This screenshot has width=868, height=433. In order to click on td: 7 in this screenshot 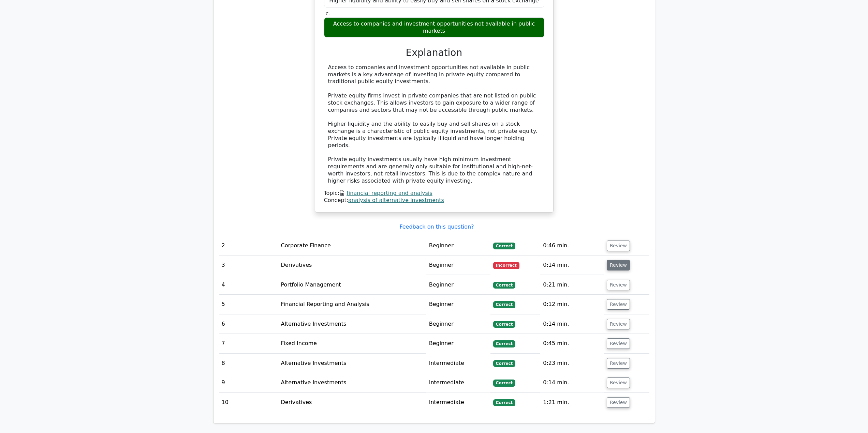, I will do `click(249, 344)`.